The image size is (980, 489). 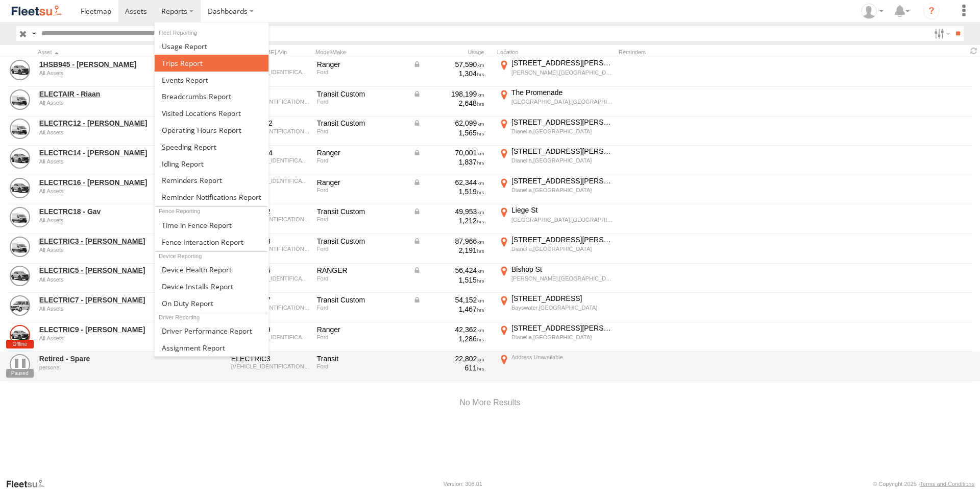 What do you see at coordinates (362, 359) in the screenshot?
I see `div: Transit` at bounding box center [362, 359].